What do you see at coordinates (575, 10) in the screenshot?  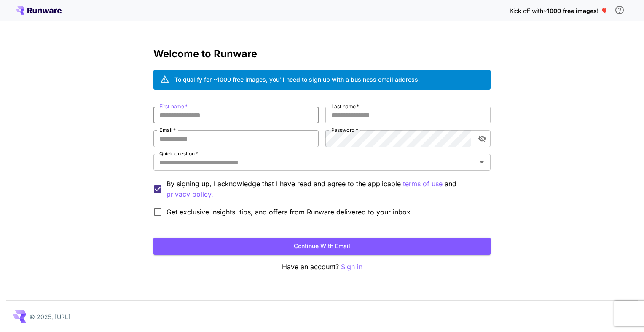 I see `span: ~1000 free images! 🎈` at bounding box center [575, 10].